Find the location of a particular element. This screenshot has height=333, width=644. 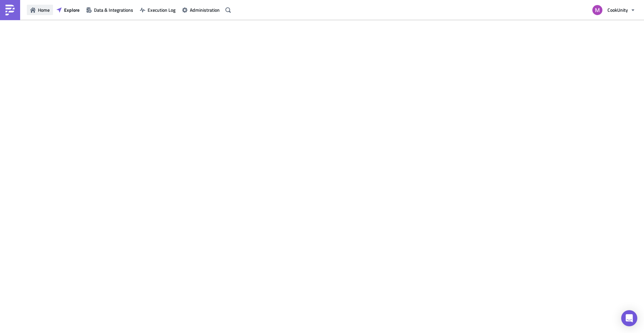

a: Data & Integrations is located at coordinates (109, 9).